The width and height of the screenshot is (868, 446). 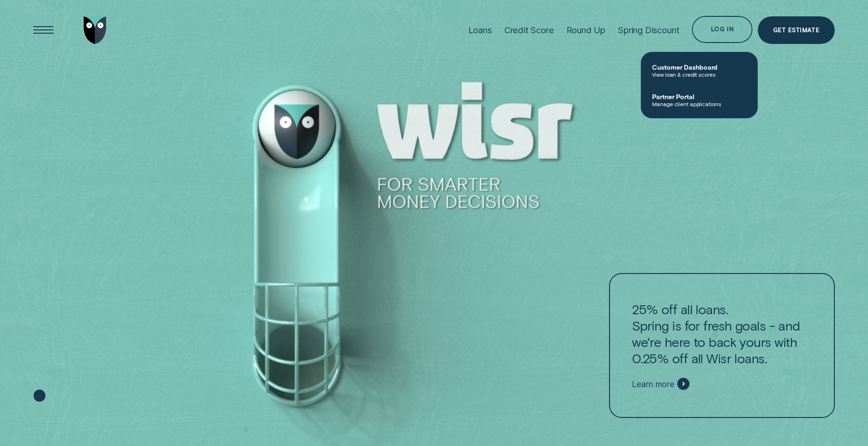 I want to click on a: Customer DashboardView loan & credit scores, so click(x=699, y=70).